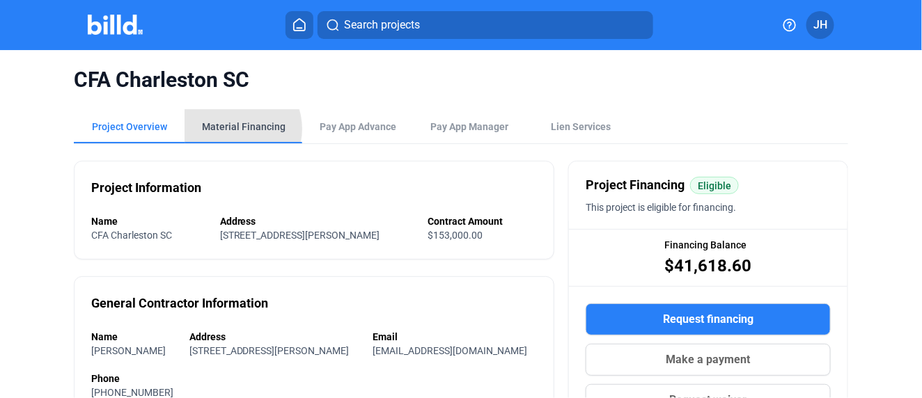  Describe the element at coordinates (708, 266) in the screenshot. I see `span: $41,618.60` at that location.